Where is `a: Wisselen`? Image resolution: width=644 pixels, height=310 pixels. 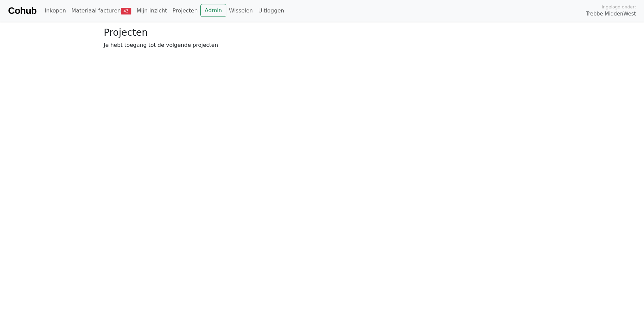
a: Wisselen is located at coordinates (241, 11).